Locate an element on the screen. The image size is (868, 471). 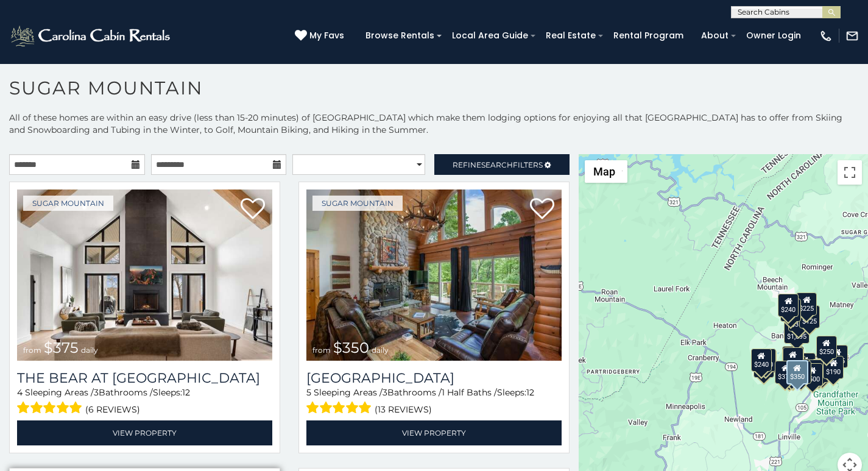
a: Local Area Guide is located at coordinates (489, 36).